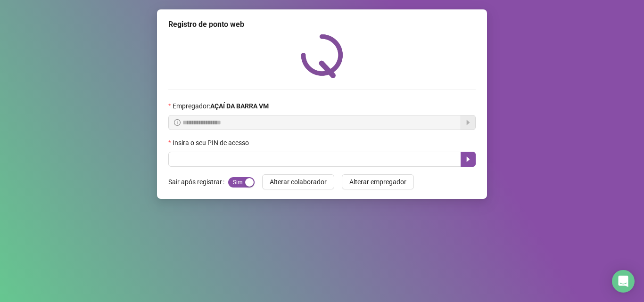 This screenshot has height=302, width=644. What do you see at coordinates (322, 56) in the screenshot?
I see `img: QRPoint` at bounding box center [322, 56].